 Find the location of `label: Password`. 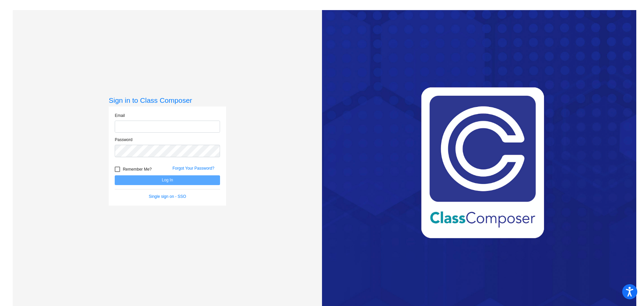

label: Password is located at coordinates (123, 139).